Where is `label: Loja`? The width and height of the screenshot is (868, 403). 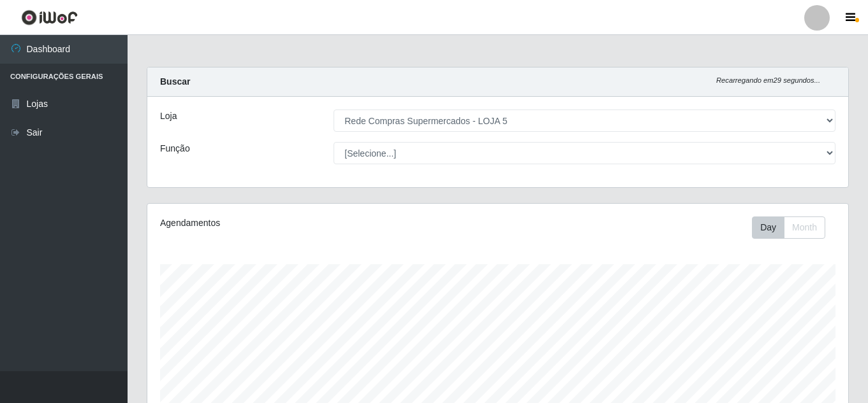
label: Loja is located at coordinates (169, 116).